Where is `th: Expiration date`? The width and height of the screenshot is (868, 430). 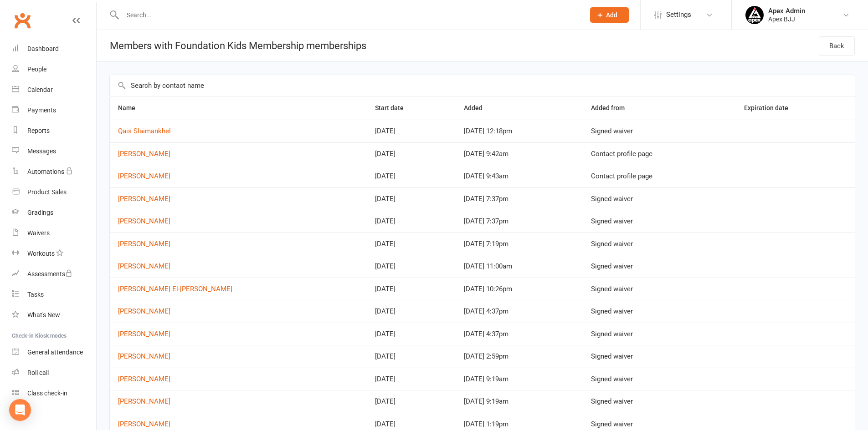 th: Expiration date is located at coordinates (795, 108).